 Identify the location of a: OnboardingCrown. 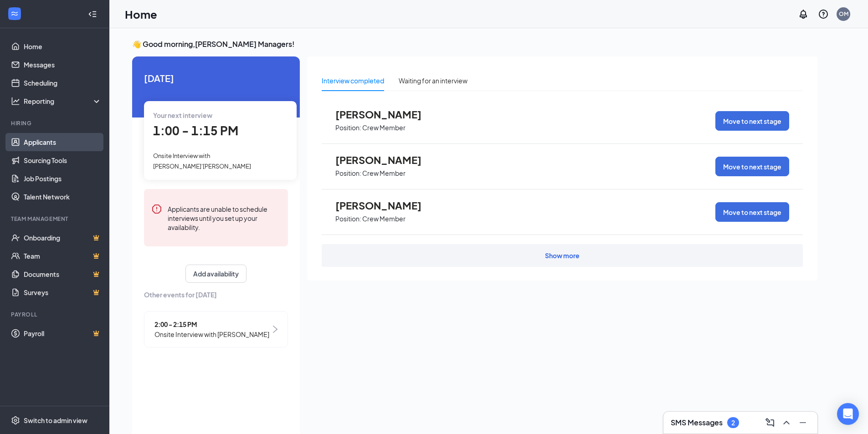
(63, 238).